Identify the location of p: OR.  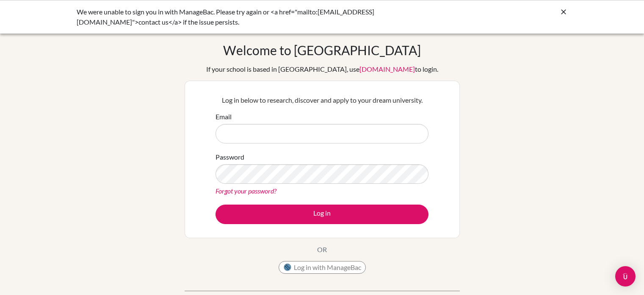
(322, 249).